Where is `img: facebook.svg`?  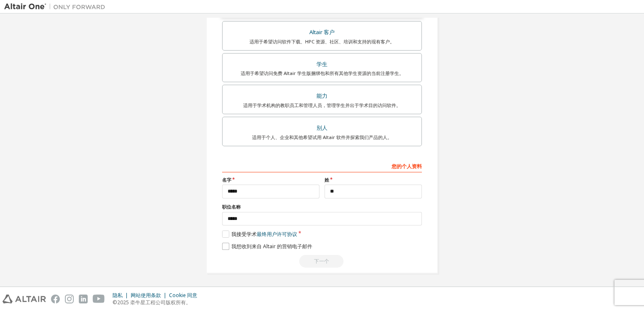
img: facebook.svg is located at coordinates (55, 299).